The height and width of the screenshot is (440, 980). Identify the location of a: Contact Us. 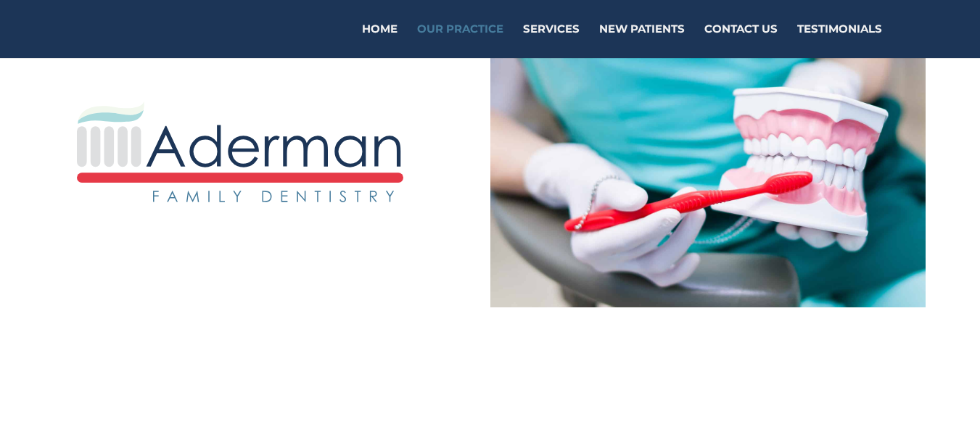
(741, 40).